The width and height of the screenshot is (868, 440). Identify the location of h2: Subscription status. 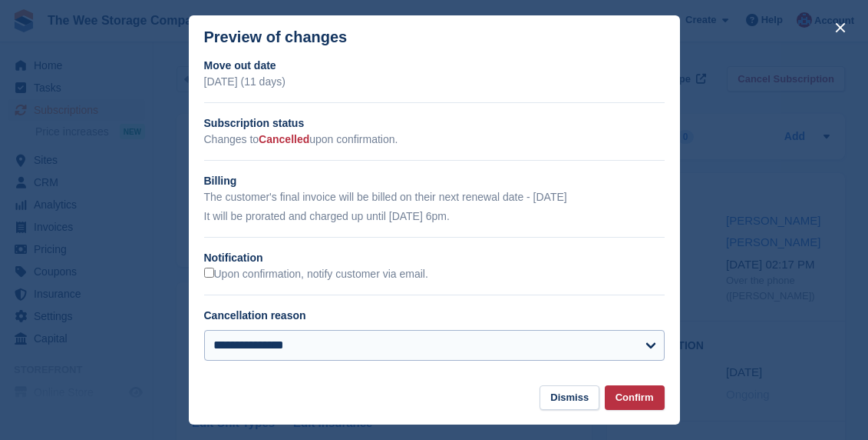
(434, 123).